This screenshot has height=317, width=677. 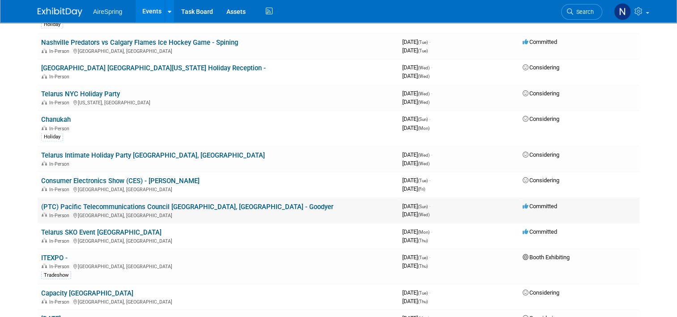 I want to click on a: ITEXPO -, so click(x=54, y=257).